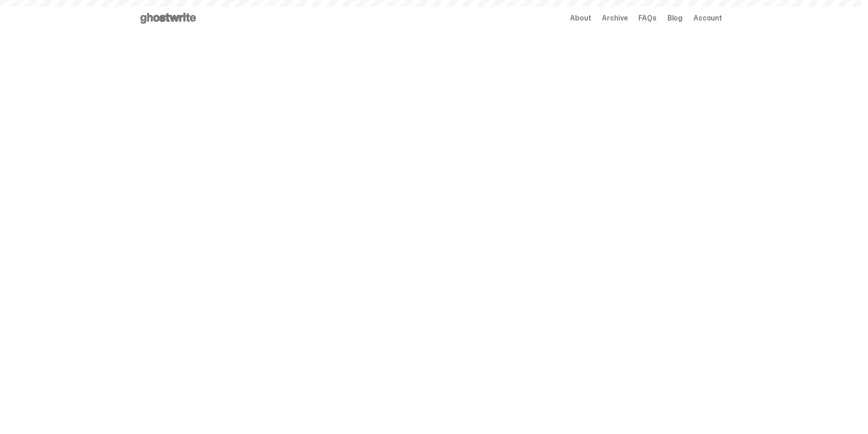 This screenshot has height=434, width=868. I want to click on span: FAQs, so click(647, 18).